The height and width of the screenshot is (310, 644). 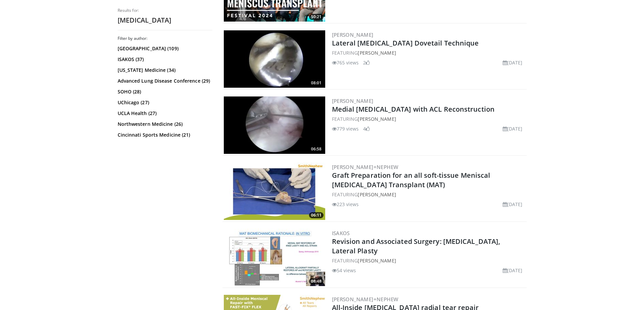 What do you see at coordinates (316, 150) in the screenshot?
I see `span: 06:58` at bounding box center [316, 150].